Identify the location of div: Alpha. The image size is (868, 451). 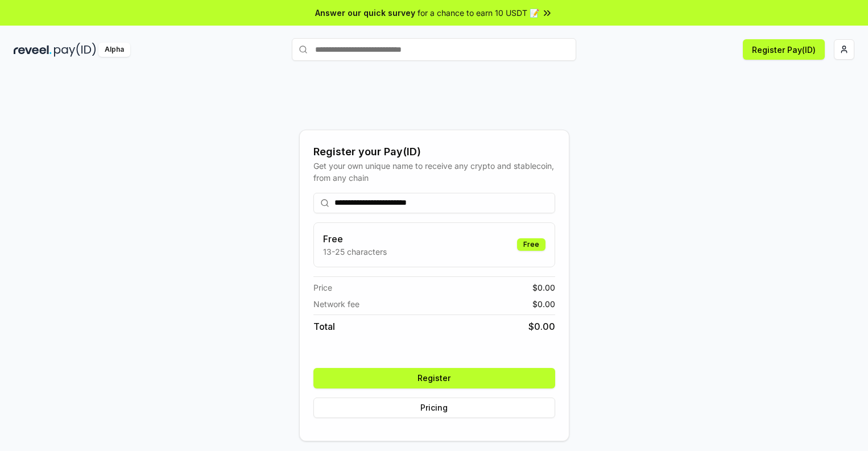
(115, 49).